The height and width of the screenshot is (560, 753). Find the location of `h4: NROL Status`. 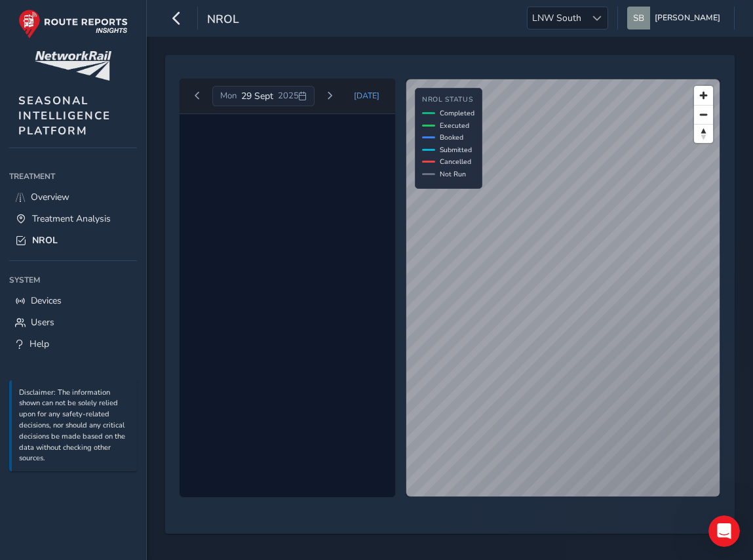

h4: NROL Status is located at coordinates (449, 99).